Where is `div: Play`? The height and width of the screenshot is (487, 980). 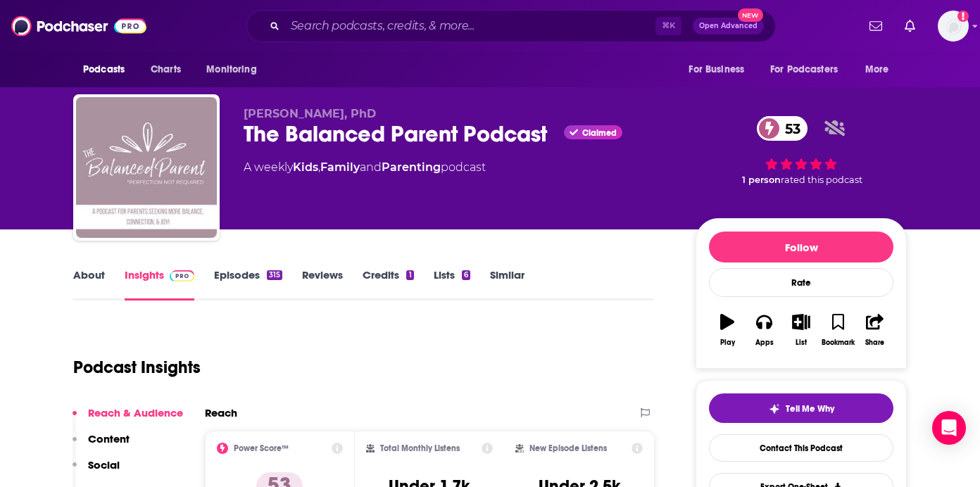 div: Play is located at coordinates (727, 343).